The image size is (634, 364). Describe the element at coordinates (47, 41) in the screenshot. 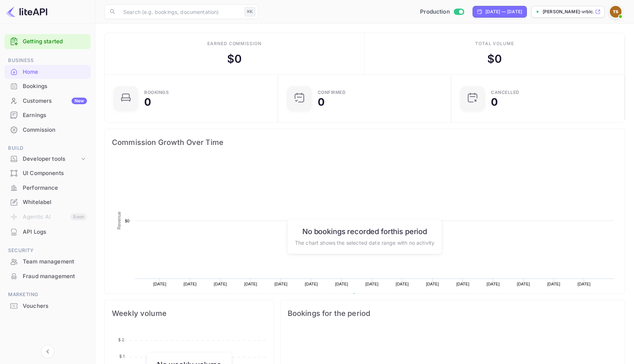

I see `div: Getting started` at that location.